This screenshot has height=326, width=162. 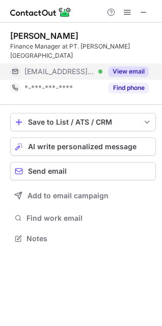 What do you see at coordinates (82, 147) in the screenshot?
I see `span: AI write personalized message` at bounding box center [82, 147].